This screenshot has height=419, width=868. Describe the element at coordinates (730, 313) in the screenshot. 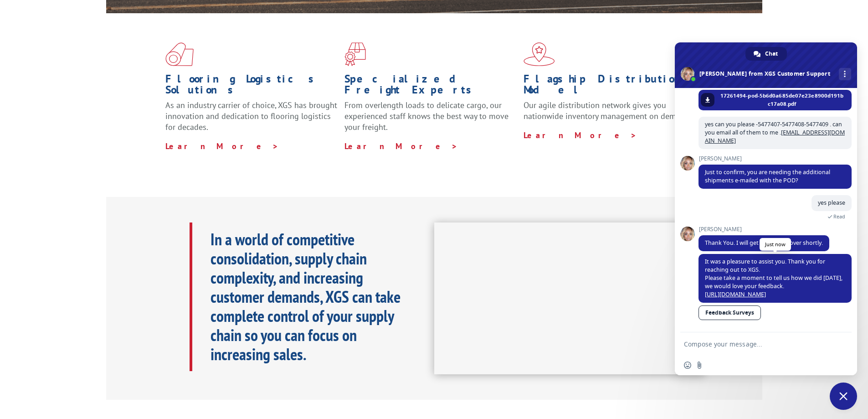

I see `a: Feedback Surveys` at that location.